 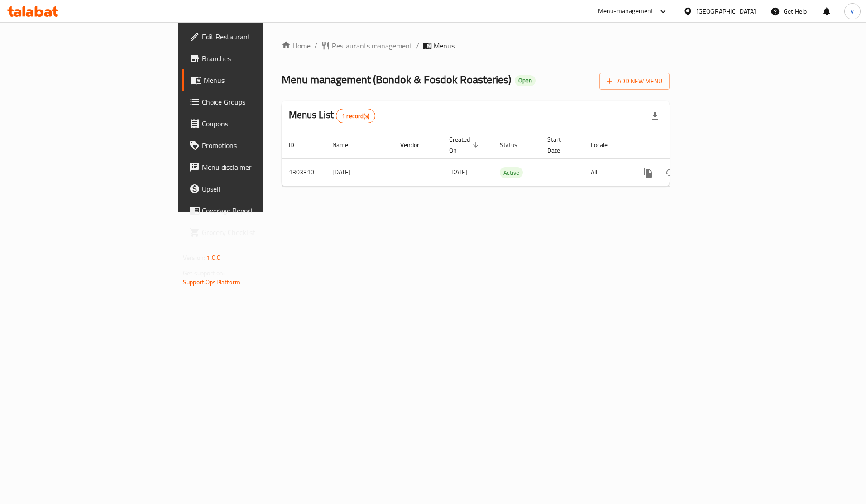 What do you see at coordinates (511, 172) in the screenshot?
I see `div: Active` at bounding box center [511, 172].